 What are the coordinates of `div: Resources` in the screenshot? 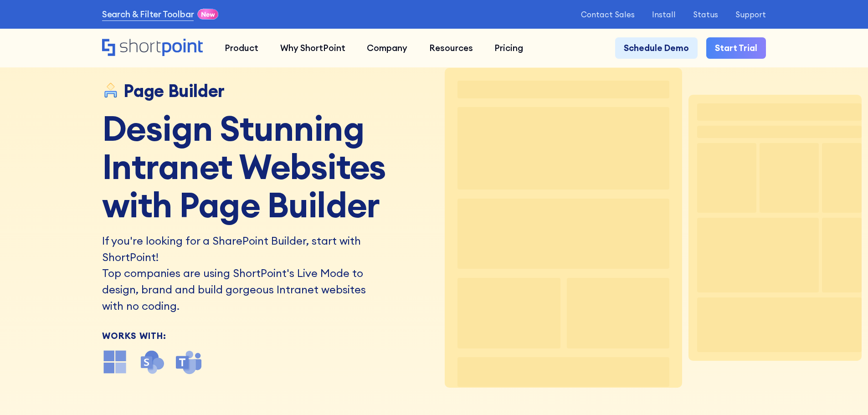 It's located at (451, 48).